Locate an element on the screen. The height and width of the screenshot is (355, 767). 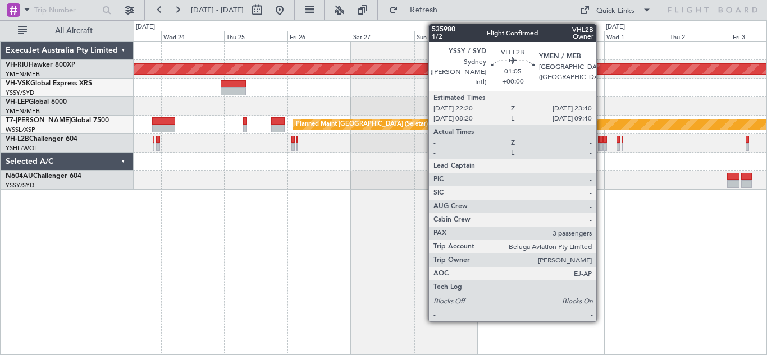
a: YSHL/WOL is located at coordinates (21, 148).